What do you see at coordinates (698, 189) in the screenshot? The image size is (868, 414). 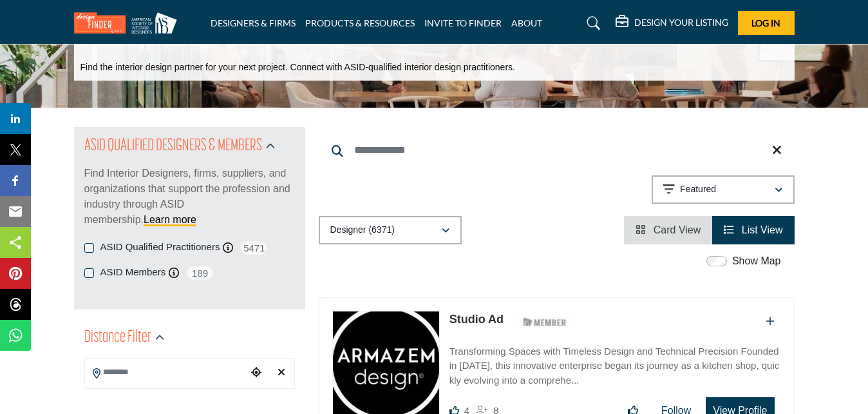 I see `p: Featured` at bounding box center [698, 189].